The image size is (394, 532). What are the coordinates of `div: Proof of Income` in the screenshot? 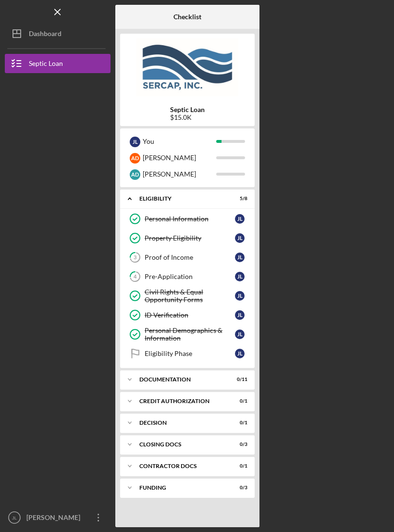 It's located at (190, 257).